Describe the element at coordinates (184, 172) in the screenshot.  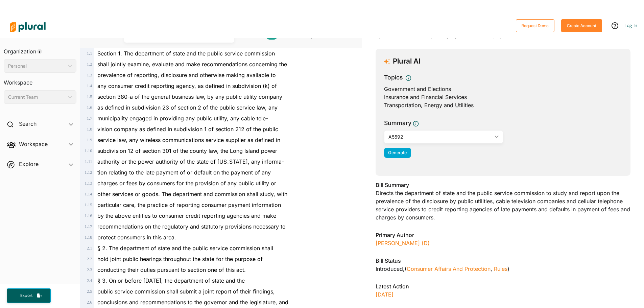
I see `span: tion relating to the late payment of or default on the payment of any` at that location.